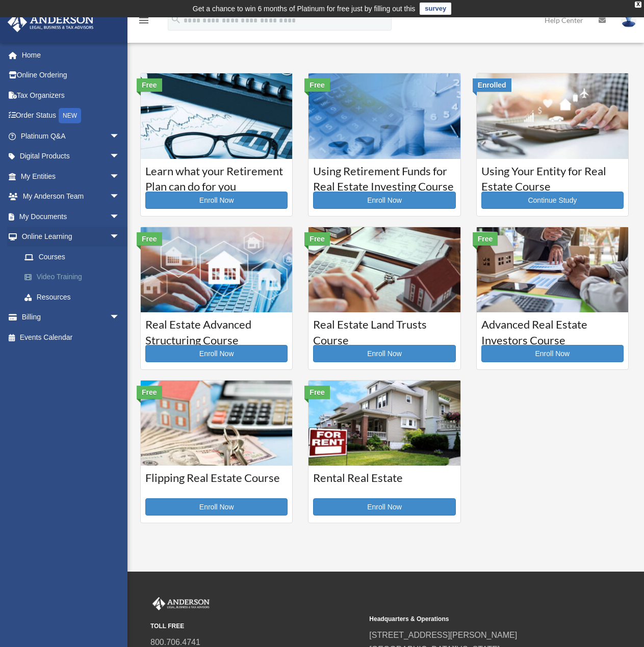  I want to click on h3: Flipping Real Estate Course, so click(216, 483).